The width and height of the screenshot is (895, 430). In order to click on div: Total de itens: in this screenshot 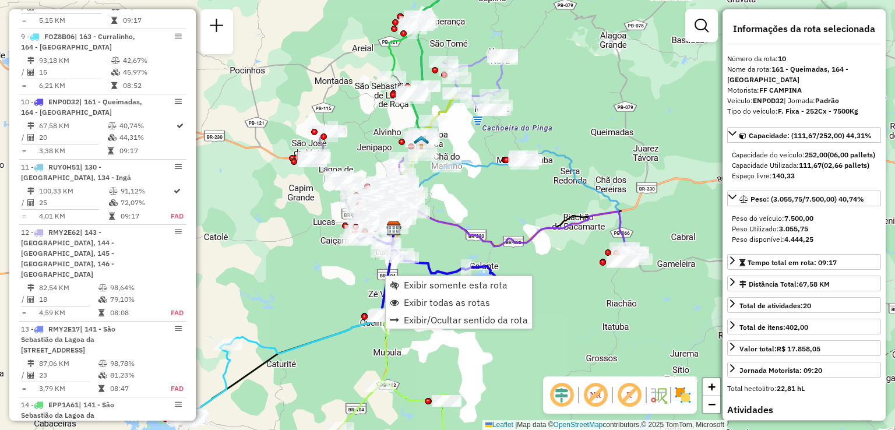, I will do `click(774, 327)`.